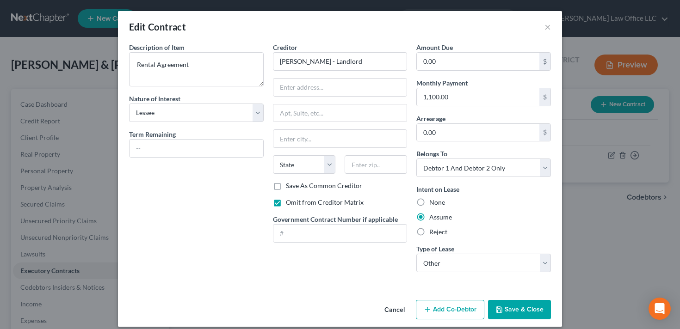 The image size is (680, 329). Describe the element at coordinates (438, 232) in the screenshot. I see `label: Reject` at that location.